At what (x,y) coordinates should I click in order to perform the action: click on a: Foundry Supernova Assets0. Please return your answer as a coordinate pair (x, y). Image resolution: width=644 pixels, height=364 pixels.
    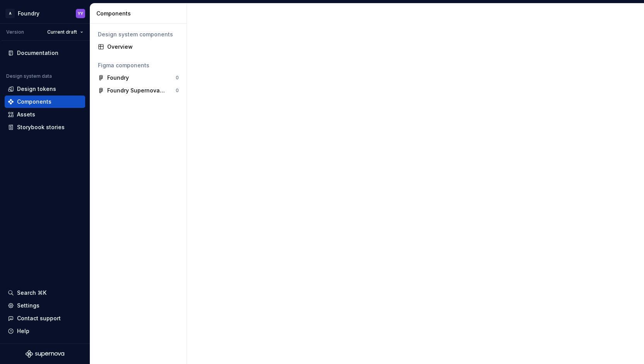
    Looking at the image, I should click on (139, 90).